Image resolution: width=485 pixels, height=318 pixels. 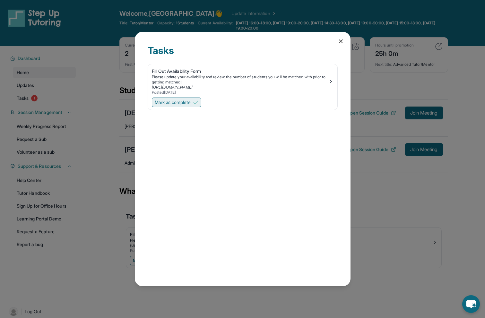 What do you see at coordinates (173, 102) in the screenshot?
I see `span: Mark as complete` at bounding box center [173, 102].